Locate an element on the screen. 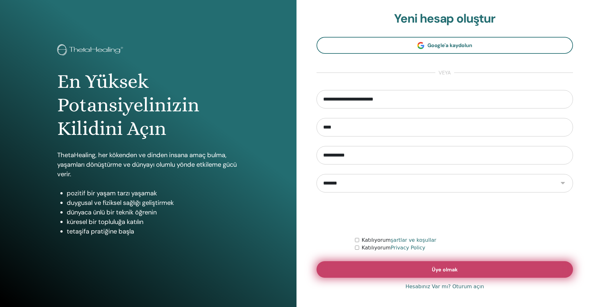  h1: En Yüksek Potansiyelinizin Kilidini Açın is located at coordinates (148, 105).